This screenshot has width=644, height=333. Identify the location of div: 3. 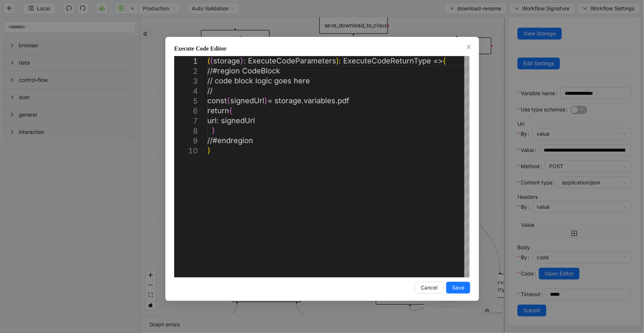
(186, 81).